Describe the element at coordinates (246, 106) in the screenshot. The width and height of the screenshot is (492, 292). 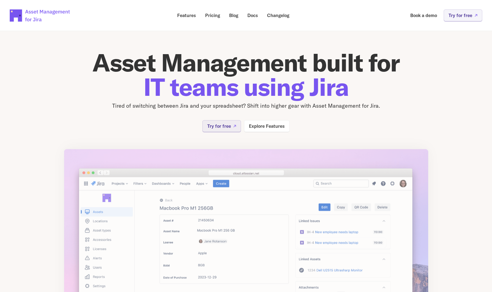
I see `p: Tired of switching between Jira and your spreadsheet? Shift into higher gear with Asset Managemen...` at that location.